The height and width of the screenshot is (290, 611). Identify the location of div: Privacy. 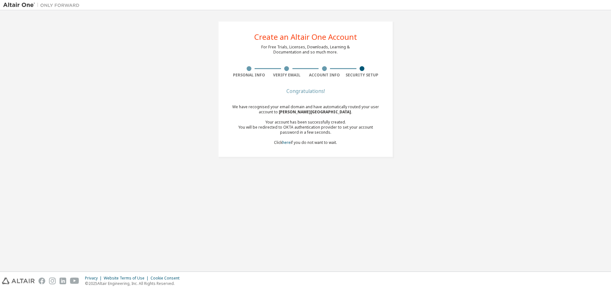
(94, 278).